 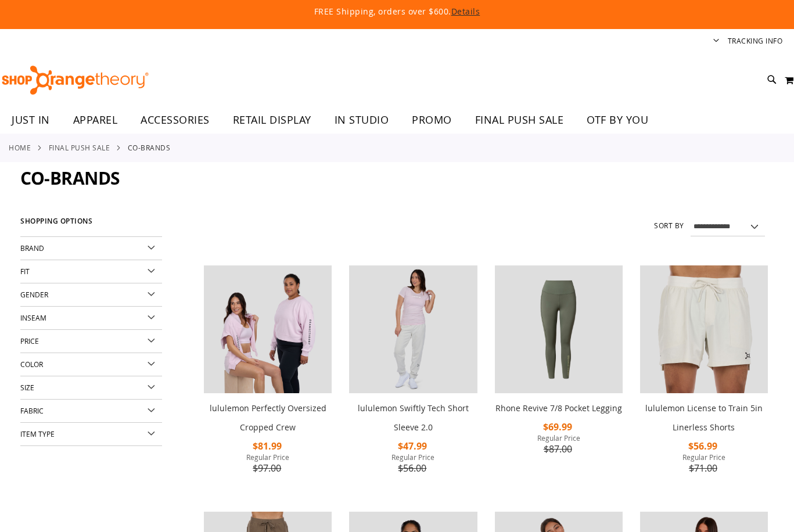 What do you see at coordinates (432, 121) in the screenshot?
I see `a: PROMO` at bounding box center [432, 121].